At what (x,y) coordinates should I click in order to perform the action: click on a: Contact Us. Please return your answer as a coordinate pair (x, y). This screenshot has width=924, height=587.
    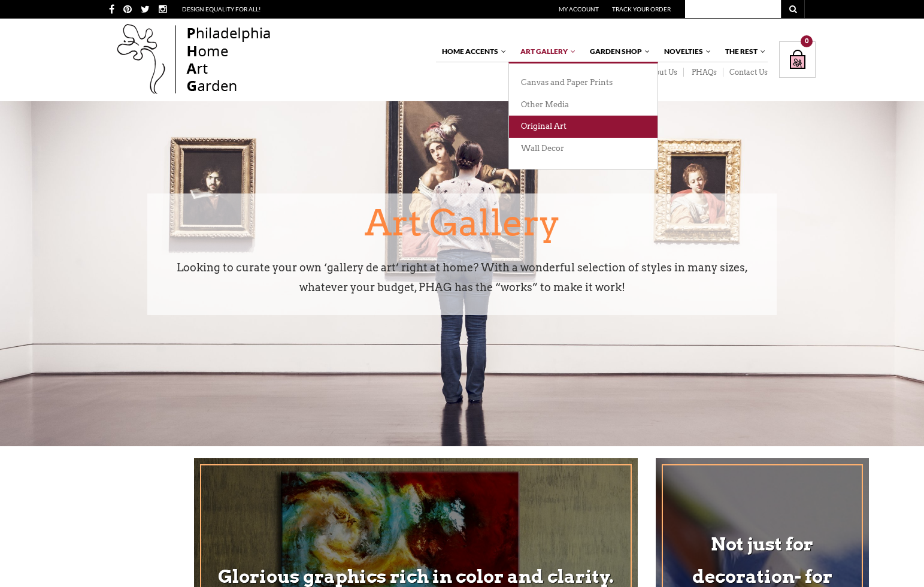
    Looking at the image, I should click on (746, 73).